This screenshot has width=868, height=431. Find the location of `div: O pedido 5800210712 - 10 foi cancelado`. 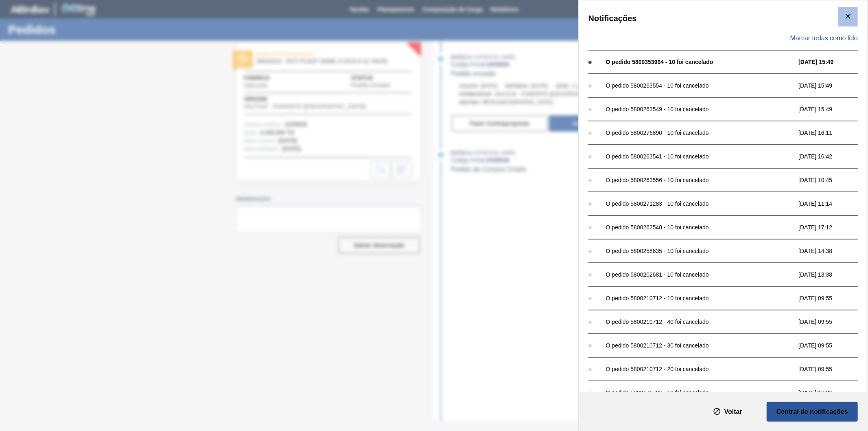

div: O pedido 5800210712 - 10 foi cancelado is located at coordinates (700, 298).